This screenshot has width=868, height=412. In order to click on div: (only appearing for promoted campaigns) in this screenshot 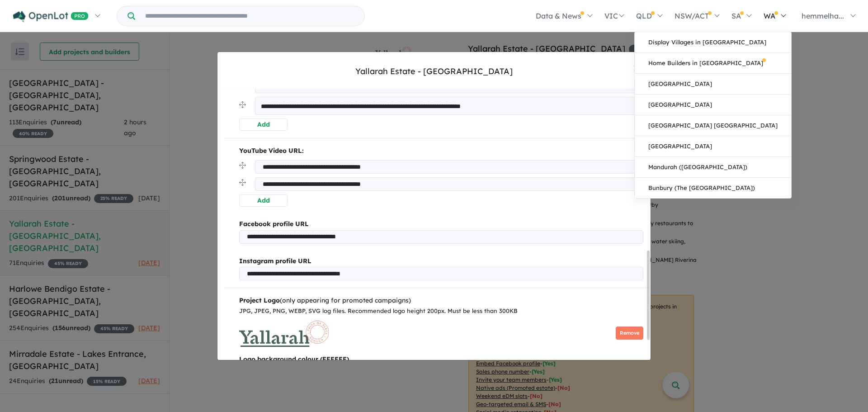, I will do `click(441, 301)`.